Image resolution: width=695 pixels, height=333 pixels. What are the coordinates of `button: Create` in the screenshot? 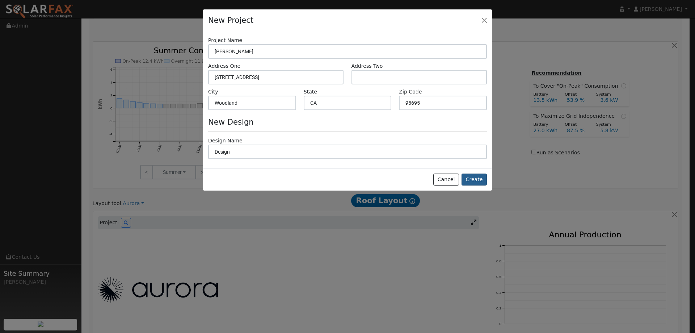 It's located at (474, 180).